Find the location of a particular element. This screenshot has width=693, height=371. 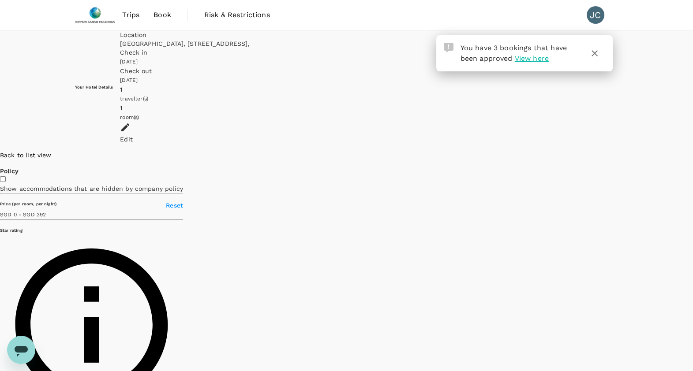

img: Nippon Sanso Holdings Singapore Pte Ltd is located at coordinates (95, 15).